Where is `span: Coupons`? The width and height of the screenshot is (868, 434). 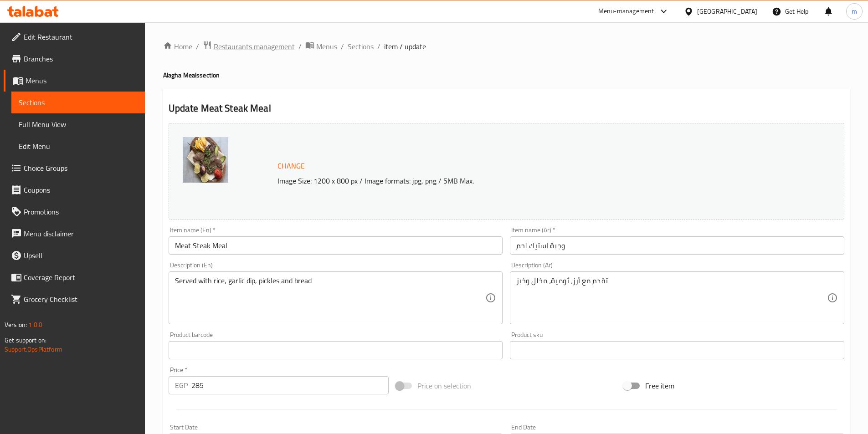
span: Coupons is located at coordinates (81, 190).